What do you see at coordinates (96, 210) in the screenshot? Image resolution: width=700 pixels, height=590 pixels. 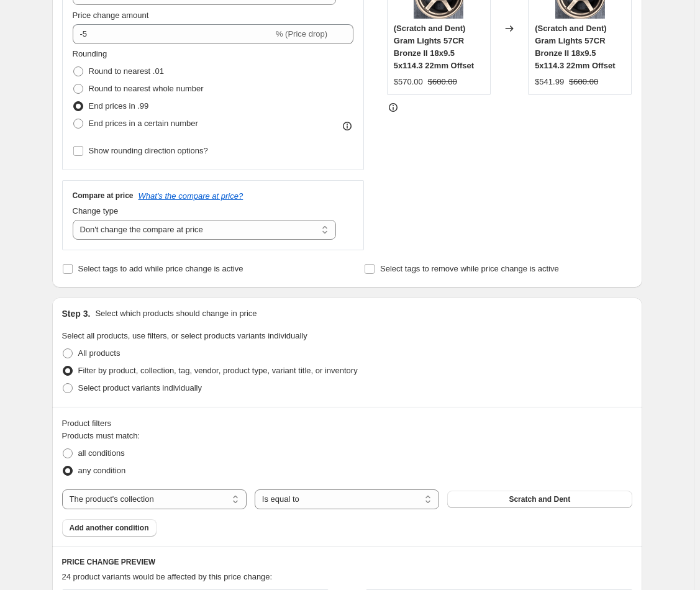 I see `span: Change type` at bounding box center [96, 210].